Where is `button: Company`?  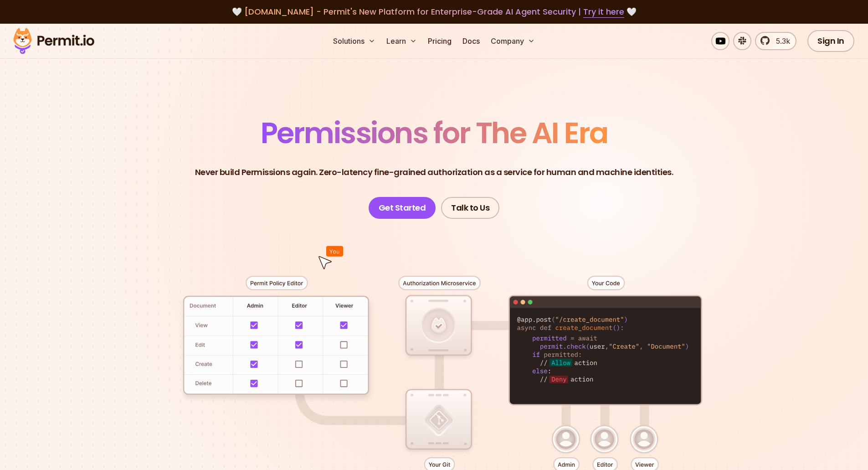 button: Company is located at coordinates (513, 41).